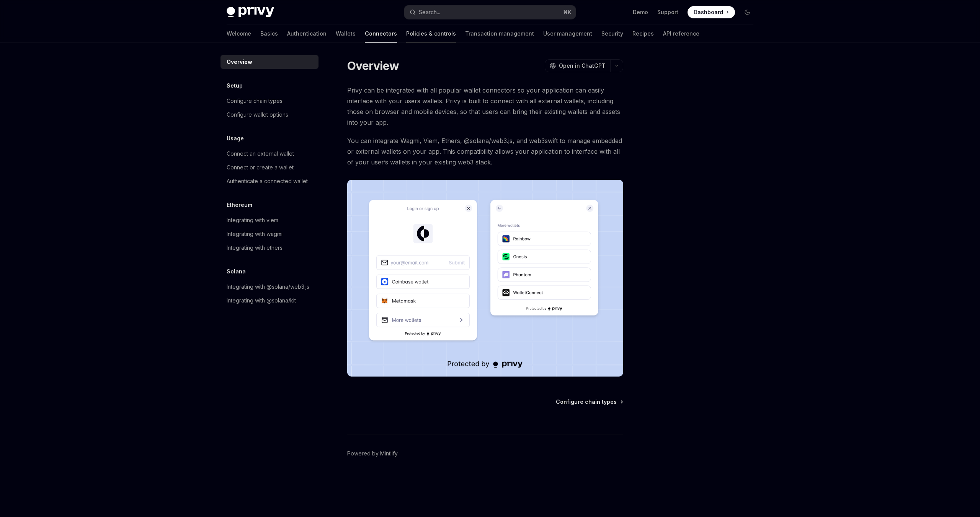 This screenshot has width=980, height=517. What do you see at coordinates (668, 12) in the screenshot?
I see `a: Support` at bounding box center [668, 12].